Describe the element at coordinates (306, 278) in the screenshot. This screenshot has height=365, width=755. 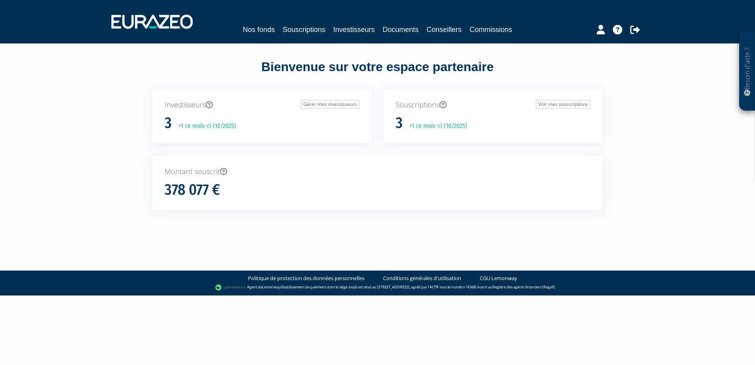
I see `a: Politique de protection des données personnelles` at that location.